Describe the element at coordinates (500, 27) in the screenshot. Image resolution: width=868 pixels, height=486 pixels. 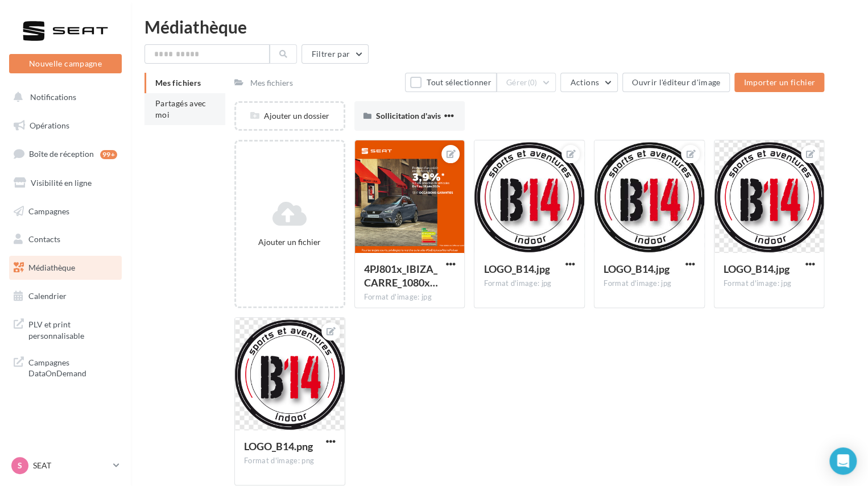
I see `div: Médiathèque` at that location.